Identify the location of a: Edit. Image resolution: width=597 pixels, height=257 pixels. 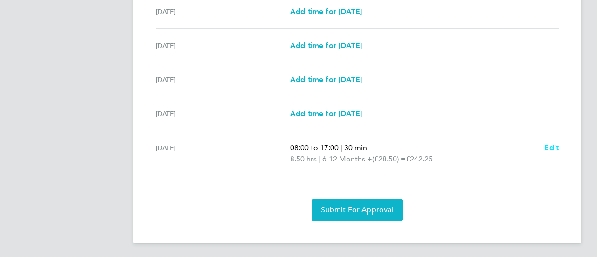
(552, 148).